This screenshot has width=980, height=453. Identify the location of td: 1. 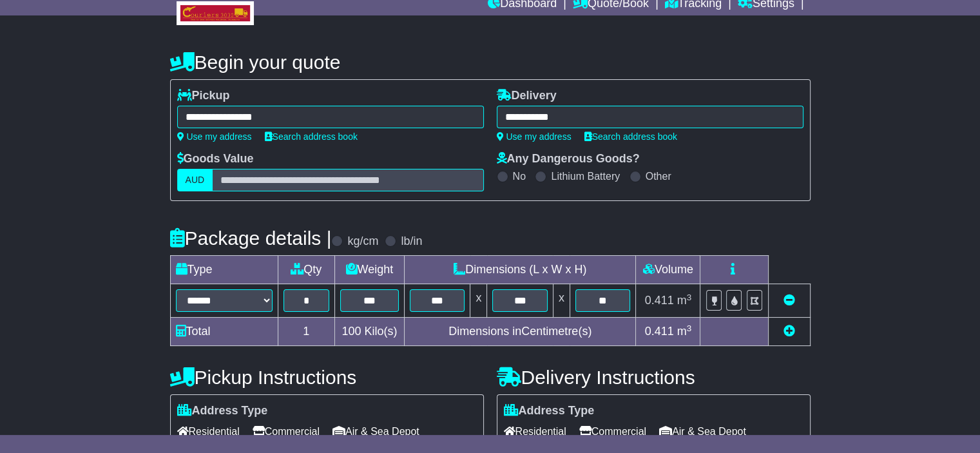
(306, 332).